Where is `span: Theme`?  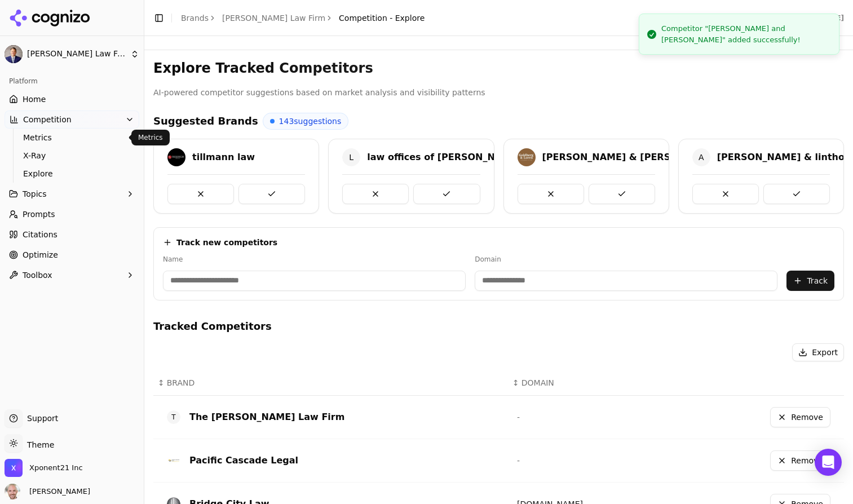 span: Theme is located at coordinates (38, 445).